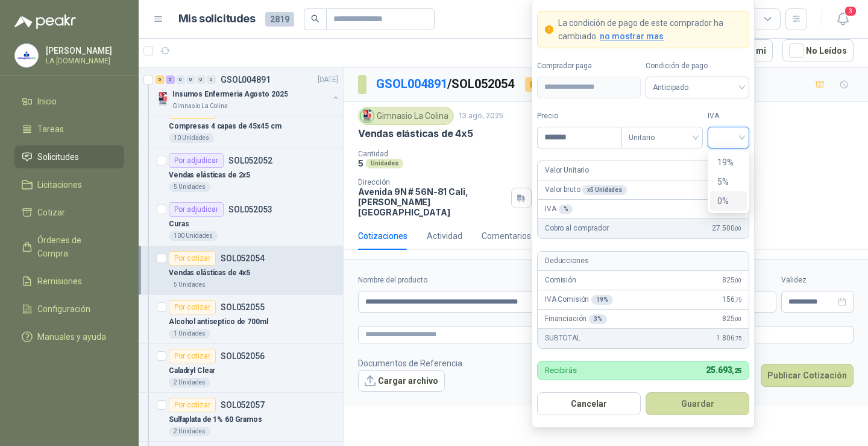 Image resolution: width=868 pixels, height=446 pixels. Describe the element at coordinates (728, 116) in the screenshot. I see `label: IVA` at that location.